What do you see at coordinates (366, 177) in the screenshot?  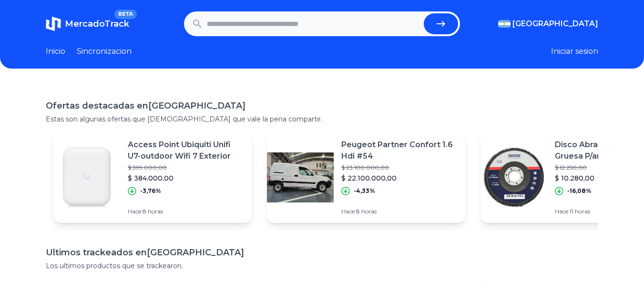 I see `a: Featured imagePeugeot Partner Confort 1.6 Hdi #54$ 23.100.000,00$ 22.100.000,00-4,33%Hace 8 horas` at bounding box center [366, 177].